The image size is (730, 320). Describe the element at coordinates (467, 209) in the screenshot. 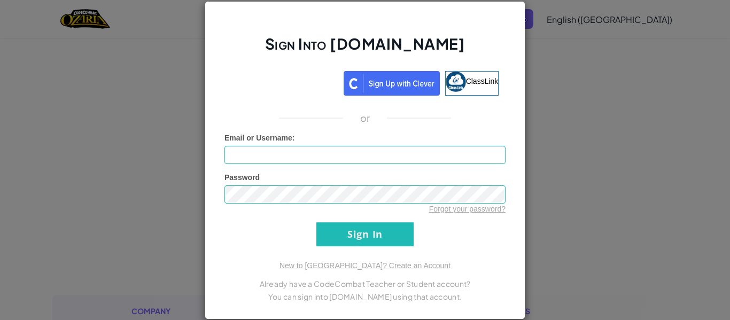

I see `a: Forgot your password?` at that location.